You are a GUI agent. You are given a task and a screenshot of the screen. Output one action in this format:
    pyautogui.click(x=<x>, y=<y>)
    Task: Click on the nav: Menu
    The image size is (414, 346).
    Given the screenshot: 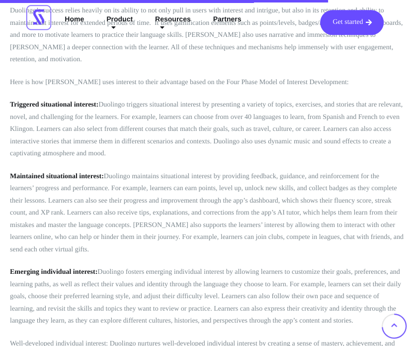 What is the action you would take?
    pyautogui.click(x=153, y=22)
    